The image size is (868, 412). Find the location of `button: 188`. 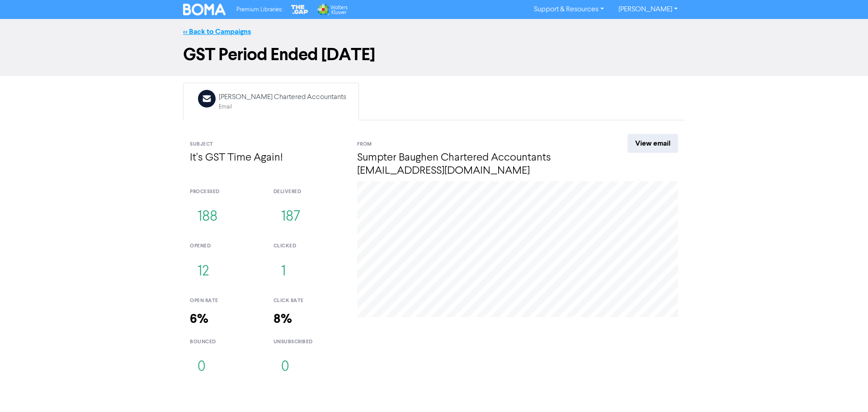

button: 188 is located at coordinates (207, 217).